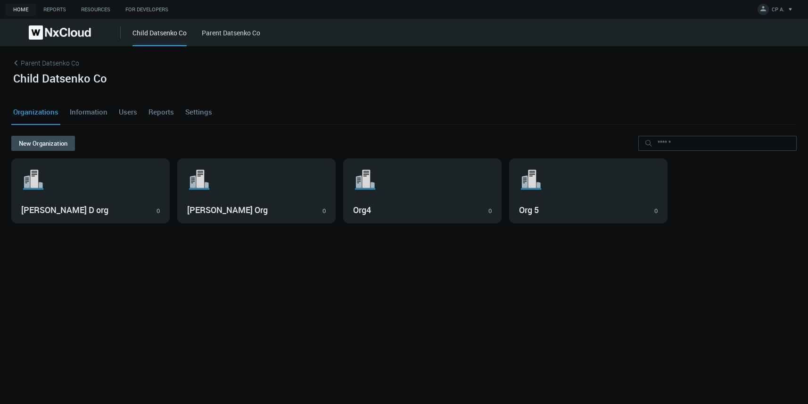 The image size is (808, 404). What do you see at coordinates (199, 112) in the screenshot?
I see `a: Settings` at bounding box center [199, 112].